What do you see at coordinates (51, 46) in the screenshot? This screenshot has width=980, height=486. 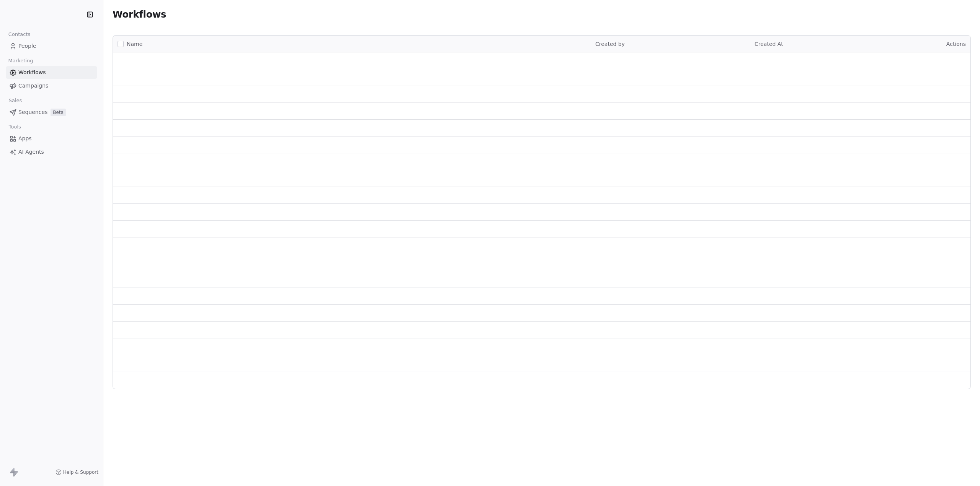 I see `a: People` at bounding box center [51, 46].